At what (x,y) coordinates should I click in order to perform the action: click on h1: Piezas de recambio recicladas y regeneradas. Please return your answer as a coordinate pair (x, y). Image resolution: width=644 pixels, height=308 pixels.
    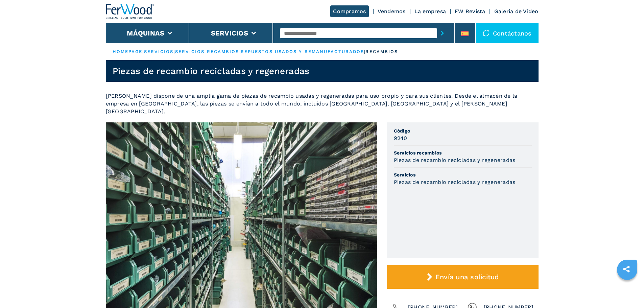
    Looking at the image, I should click on (211, 71).